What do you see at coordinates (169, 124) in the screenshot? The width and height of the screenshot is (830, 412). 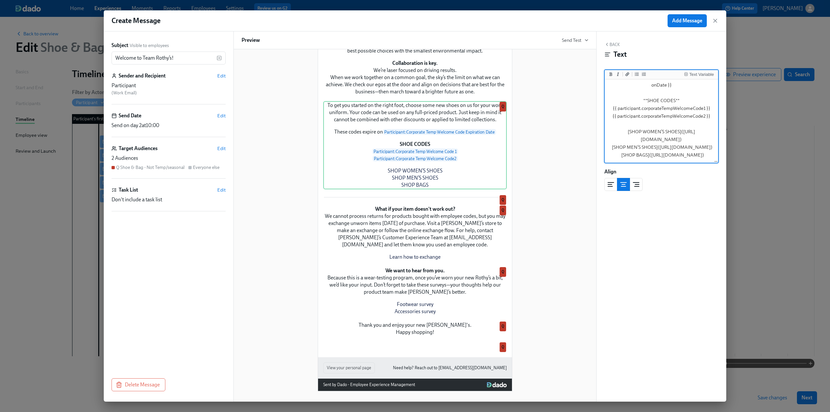 I see `div: Send DateEditSend on day 2at10:00` at bounding box center [169, 124].